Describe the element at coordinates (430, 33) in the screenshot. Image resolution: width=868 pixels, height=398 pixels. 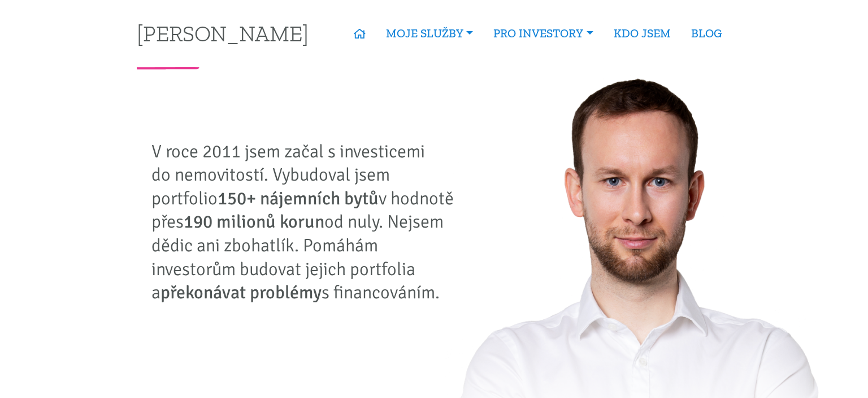
I see `a: MOJE SLUŽBY` at that location.